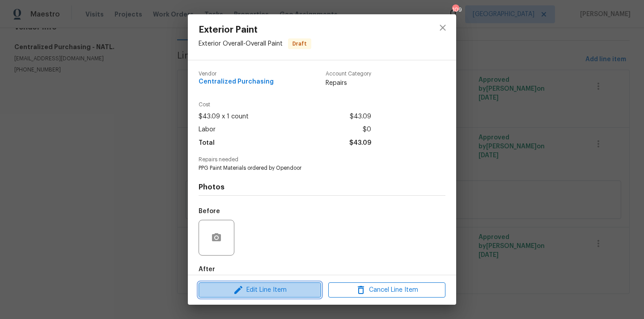  I want to click on span: Repairs, so click(349, 83).